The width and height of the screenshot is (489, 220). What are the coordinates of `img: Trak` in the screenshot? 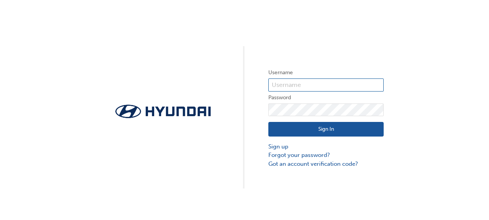 It's located at (163, 111).